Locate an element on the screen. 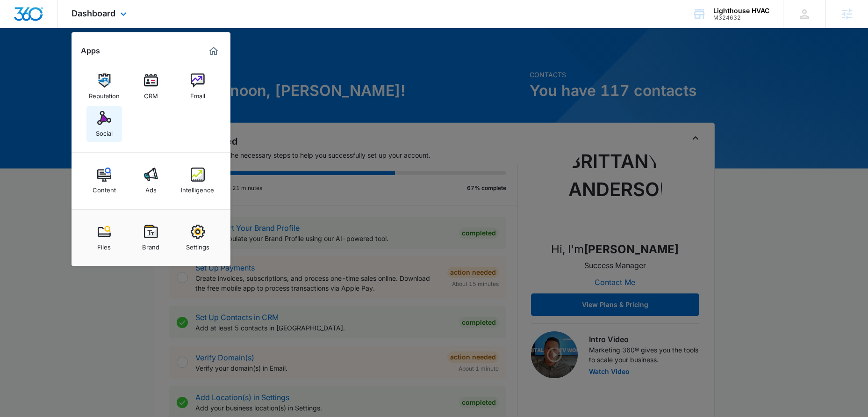 The width and height of the screenshot is (868, 417). div: CRM is located at coordinates (151, 94).